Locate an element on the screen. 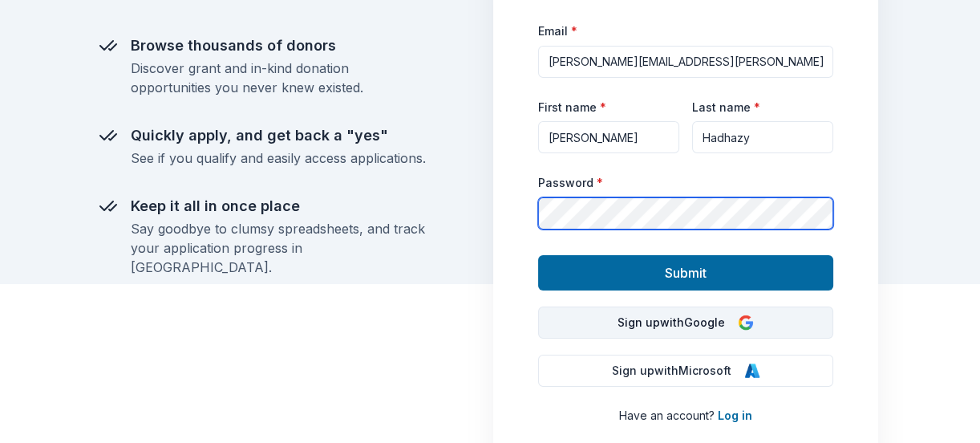 This screenshot has height=443, width=980. label: Last name is located at coordinates (727, 108).